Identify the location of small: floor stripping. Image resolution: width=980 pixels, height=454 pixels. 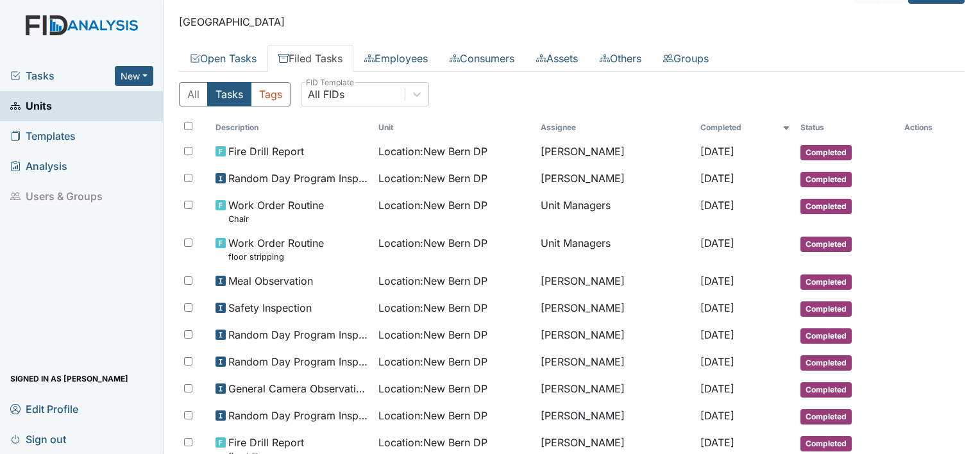
(276, 257).